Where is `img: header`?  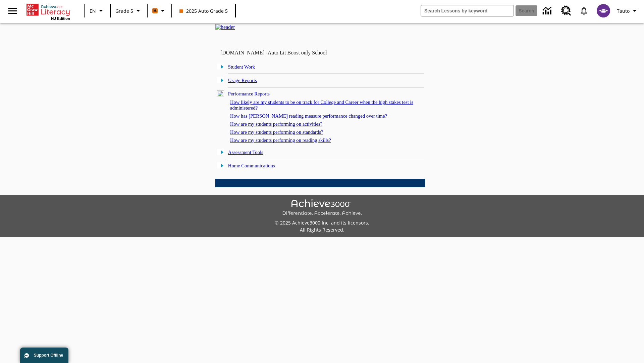 img: header is located at coordinates (225, 27).